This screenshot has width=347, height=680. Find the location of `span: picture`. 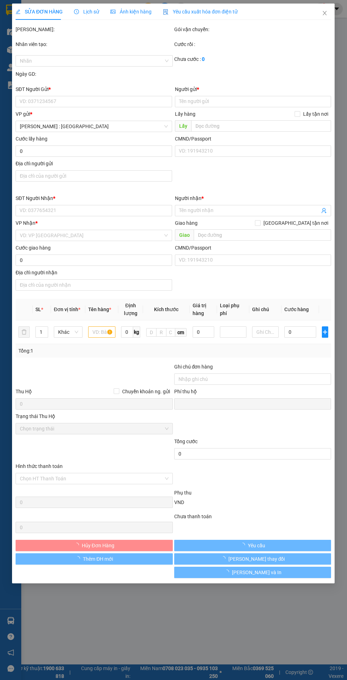

span: picture is located at coordinates (113, 12).